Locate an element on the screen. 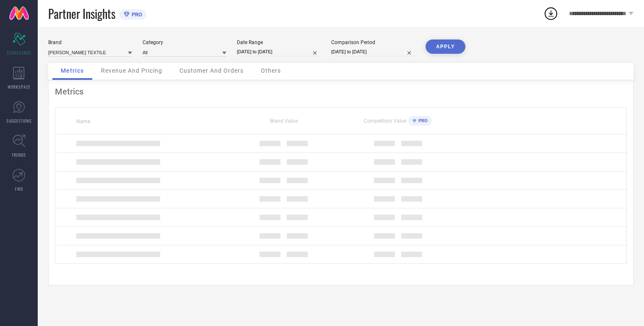 The height and width of the screenshot is (326, 644). input: Select comparison period is located at coordinates (373, 52).